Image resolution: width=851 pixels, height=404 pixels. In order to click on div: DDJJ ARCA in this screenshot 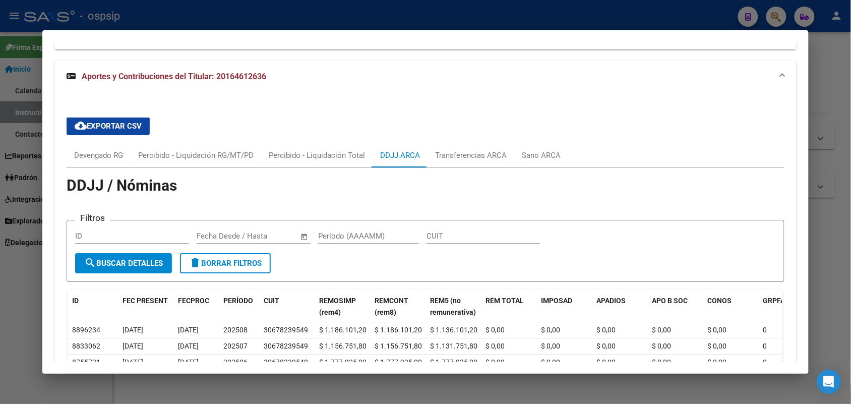, I will do `click(400, 155)`.